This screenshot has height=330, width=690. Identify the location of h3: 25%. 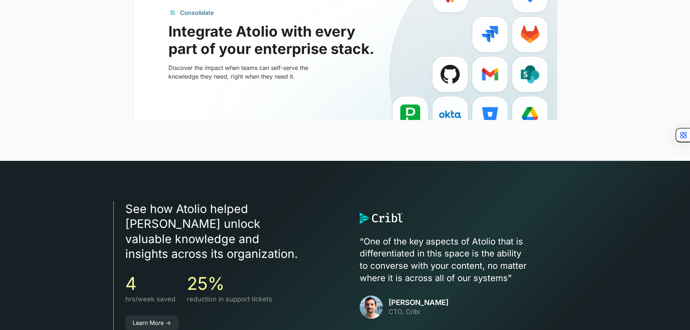
(230, 284).